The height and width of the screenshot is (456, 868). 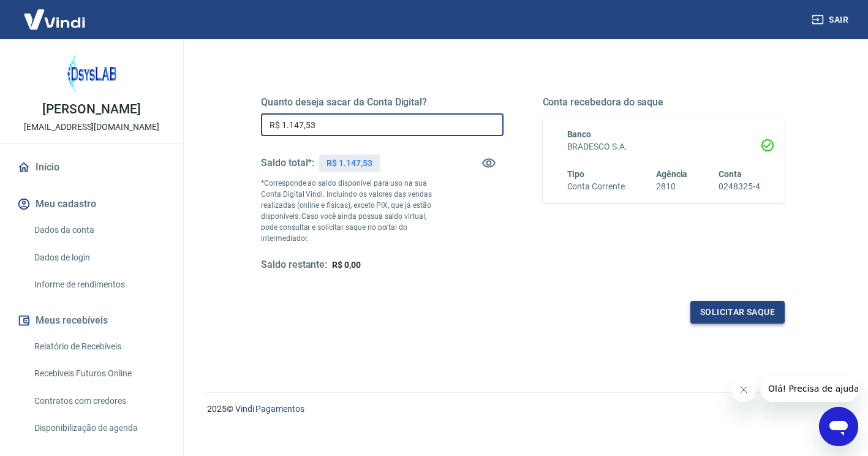 I want to click on h5: Saldo restante:, so click(x=294, y=265).